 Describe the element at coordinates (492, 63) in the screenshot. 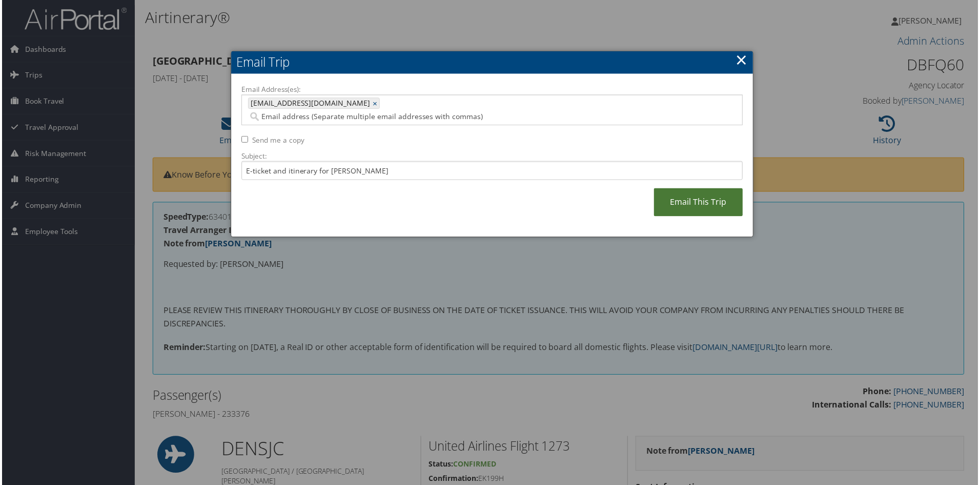

I see `h2: Email Trip` at that location.